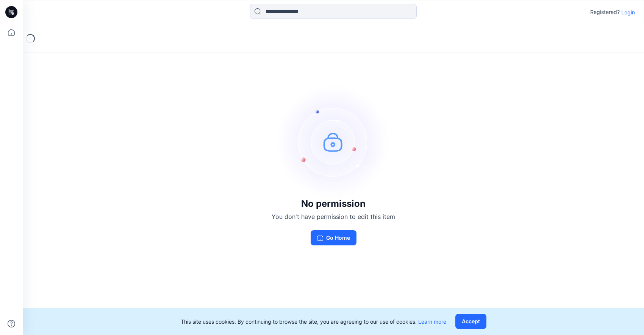 The height and width of the screenshot is (335, 644). I want to click on p: You don't have permission to edit this item, so click(334, 217).